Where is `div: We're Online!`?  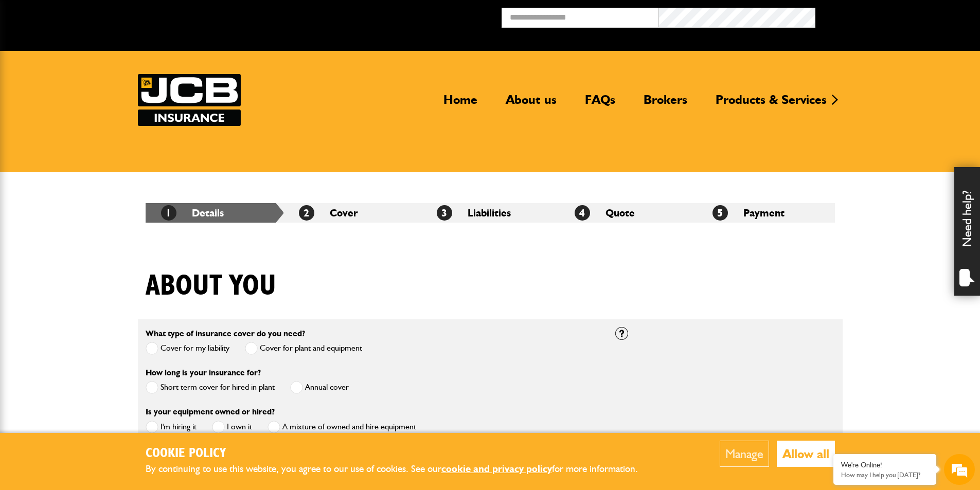 div: We're Online! is located at coordinates (885, 465).